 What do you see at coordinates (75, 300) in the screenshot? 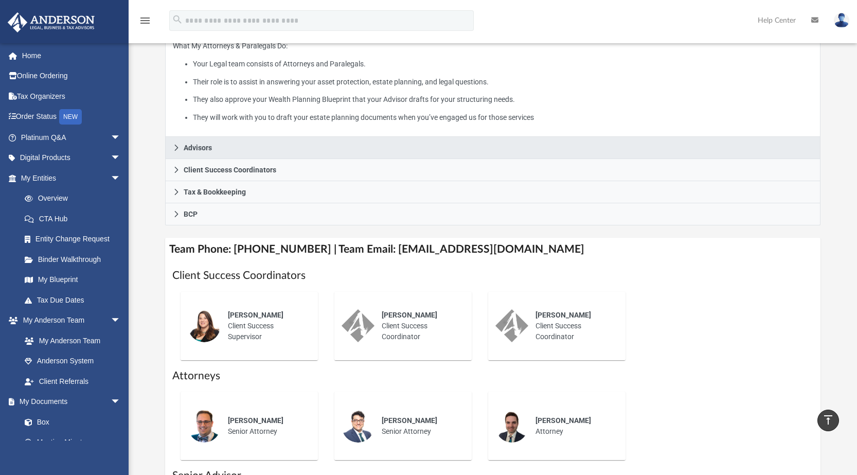
I see `a: Tax Due Dates` at bounding box center [75, 300].